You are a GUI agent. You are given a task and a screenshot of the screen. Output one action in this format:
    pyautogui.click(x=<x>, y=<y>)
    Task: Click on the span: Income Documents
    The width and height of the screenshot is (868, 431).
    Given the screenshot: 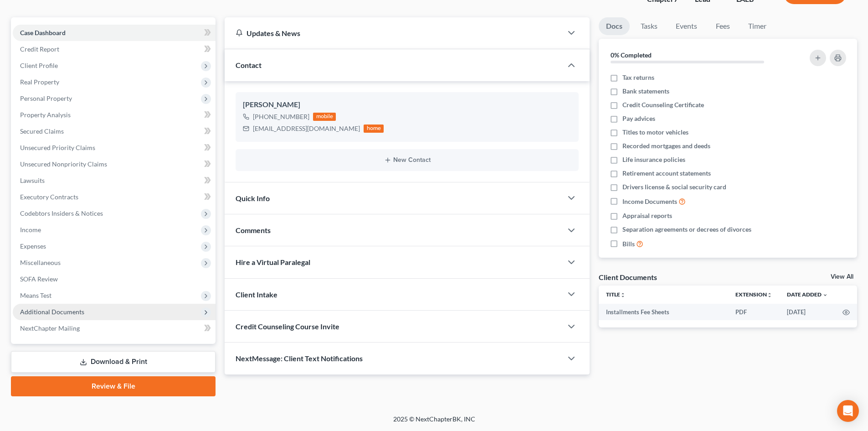 What is the action you would take?
    pyautogui.click(x=650, y=202)
    